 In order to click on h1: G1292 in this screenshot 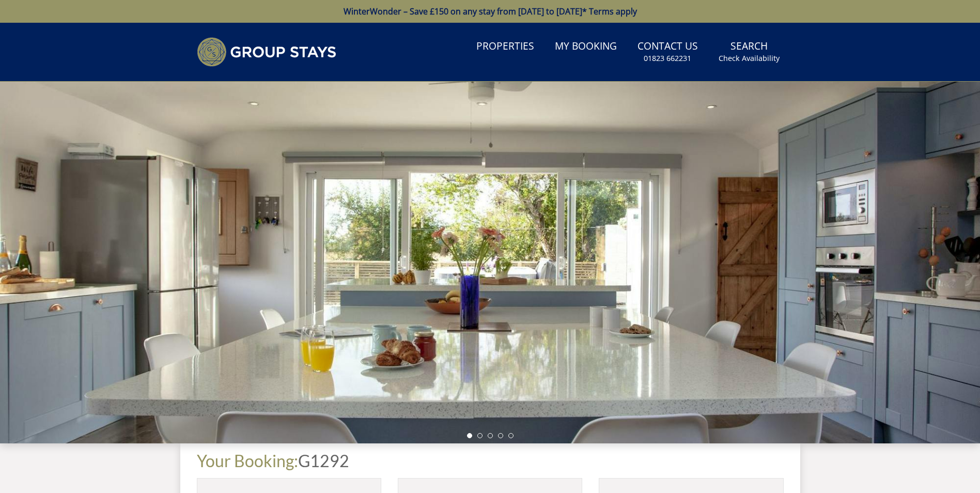, I will do `click(490, 460)`.